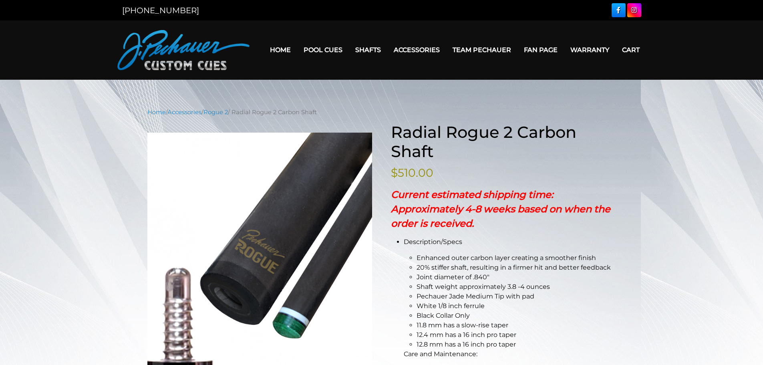 The width and height of the screenshot is (763, 365). What do you see at coordinates (450, 305) in the screenshot?
I see `span: White 1/8 inch ferrule` at bounding box center [450, 305].